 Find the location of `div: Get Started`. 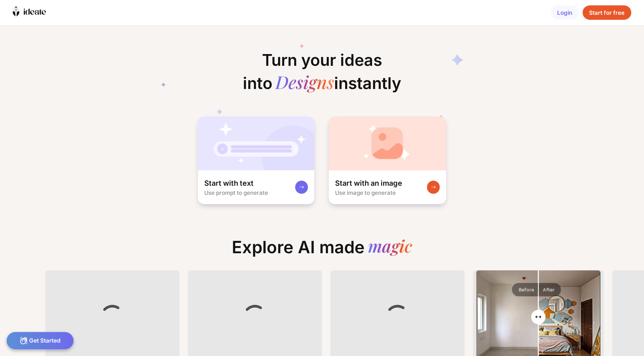

div: Get Started is located at coordinates (40, 340).